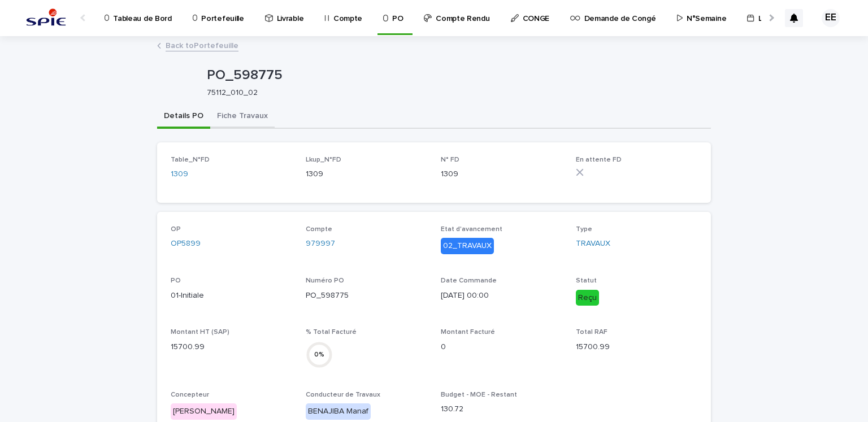  What do you see at coordinates (319, 229) in the screenshot?
I see `span: Compte` at bounding box center [319, 229].